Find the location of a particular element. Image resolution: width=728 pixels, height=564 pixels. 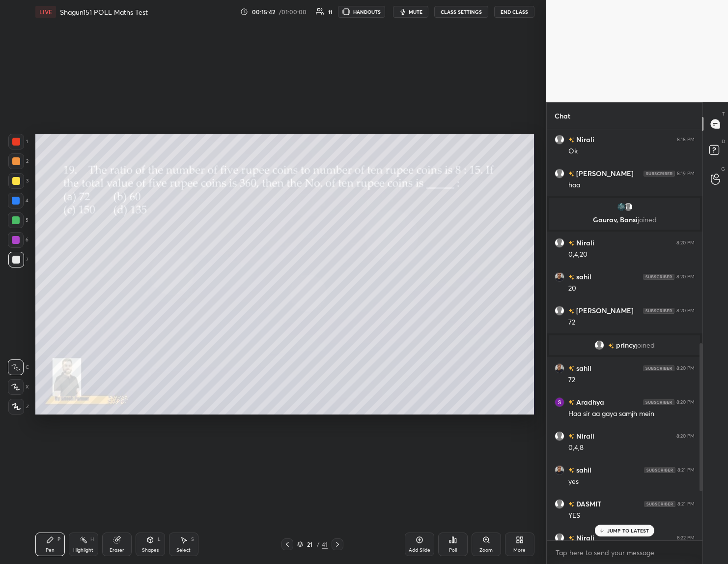

div: yes is located at coordinates (631, 482).